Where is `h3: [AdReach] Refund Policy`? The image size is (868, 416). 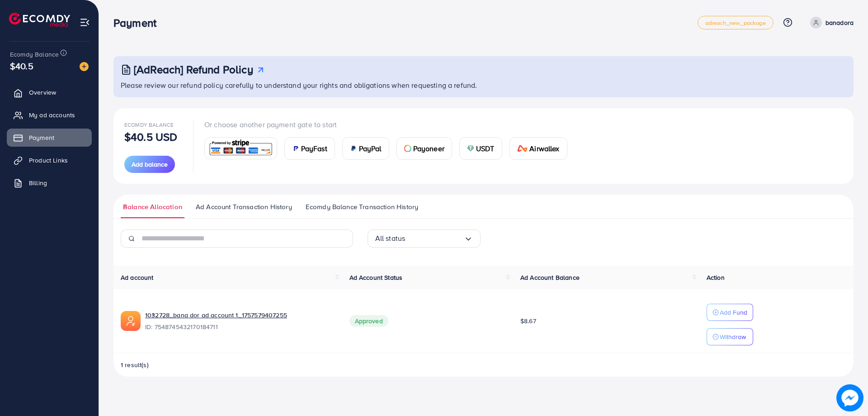
h3: [AdReach] Refund Policy is located at coordinates (194, 69).